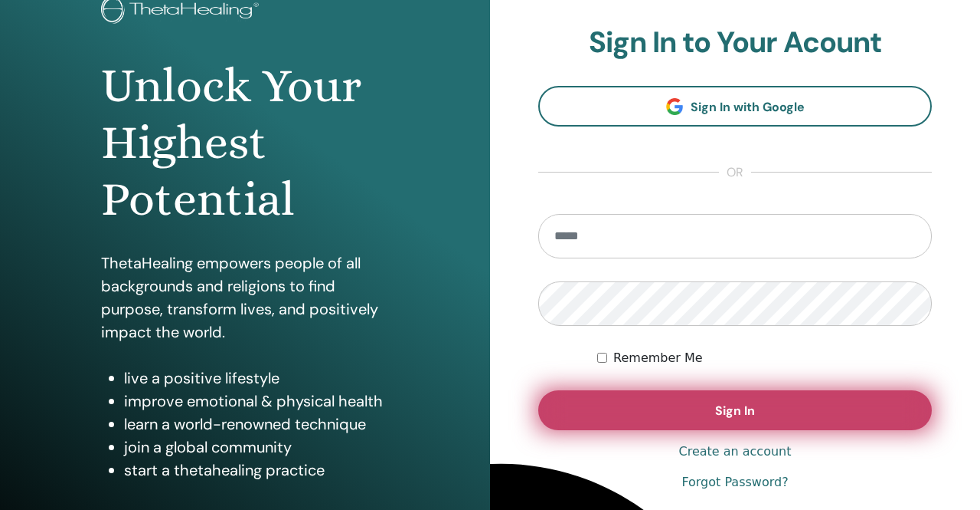 The height and width of the screenshot is (510, 980). Describe the element at coordinates (257, 424) in the screenshot. I see `li: learn a world-renowned technique` at that location.